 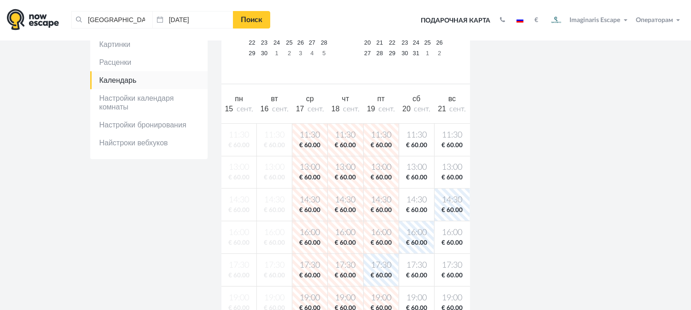 I want to click on span: 21, so click(x=442, y=109).